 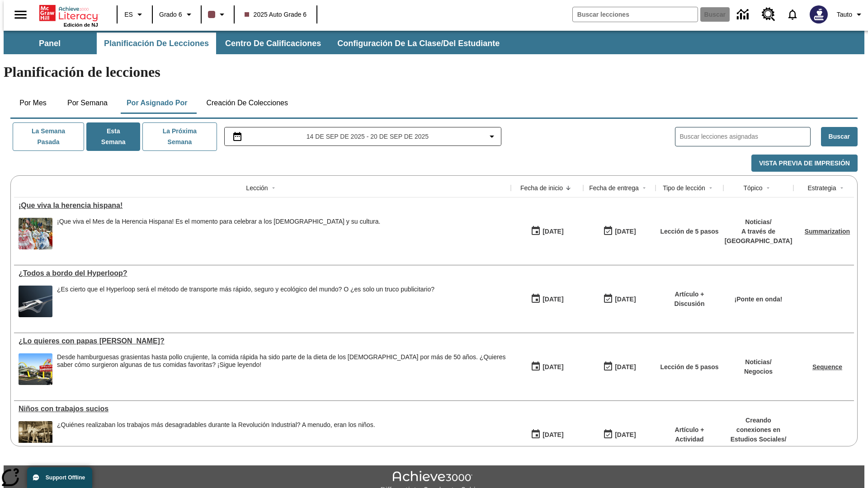 What do you see at coordinates (262, 409) in the screenshot?
I see `div: Niños con trabajos sucios` at bounding box center [262, 409].